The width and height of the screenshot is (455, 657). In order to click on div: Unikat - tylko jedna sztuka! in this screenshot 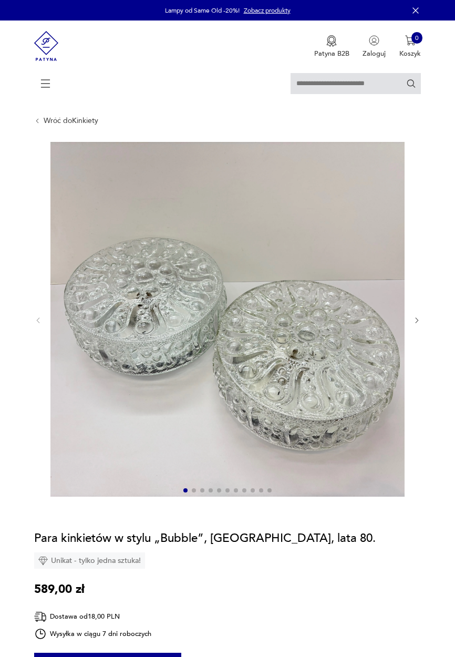, I will do `click(89, 561)`.